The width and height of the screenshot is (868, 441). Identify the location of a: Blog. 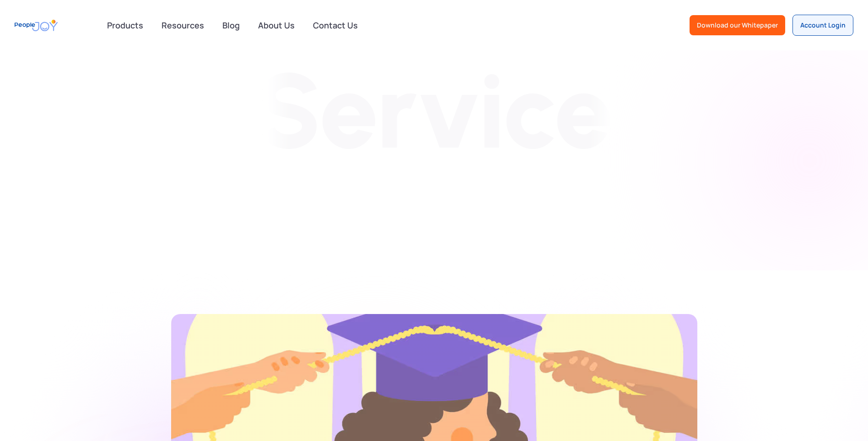
(231, 25).